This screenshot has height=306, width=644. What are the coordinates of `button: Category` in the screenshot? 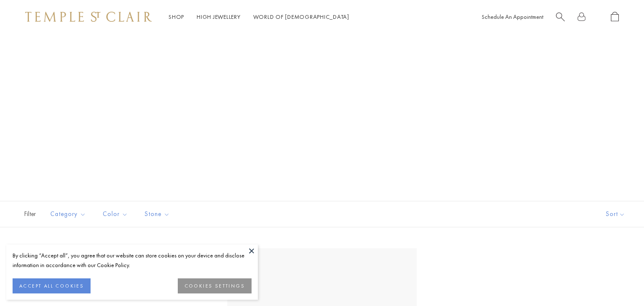 It's located at (68, 214).